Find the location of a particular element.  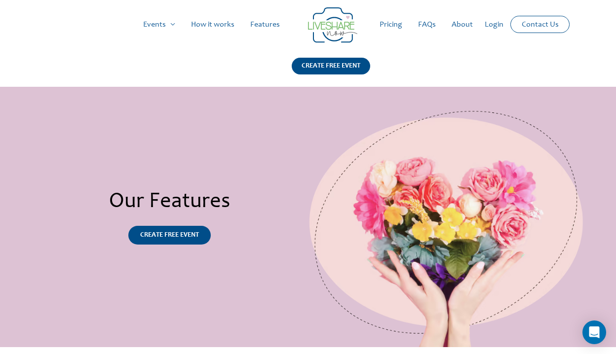

div: Open Intercom Messenger is located at coordinates (594, 332).